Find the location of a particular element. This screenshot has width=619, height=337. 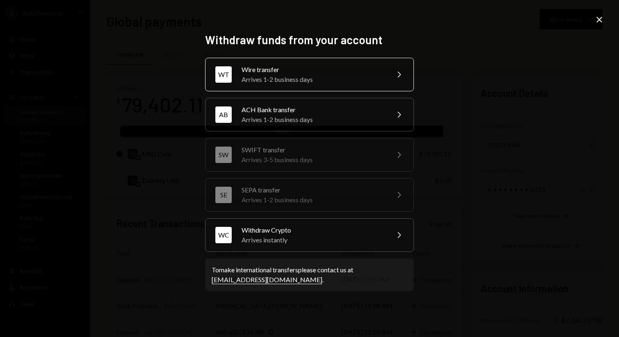

div: Arrives instantly is located at coordinates (313, 240).